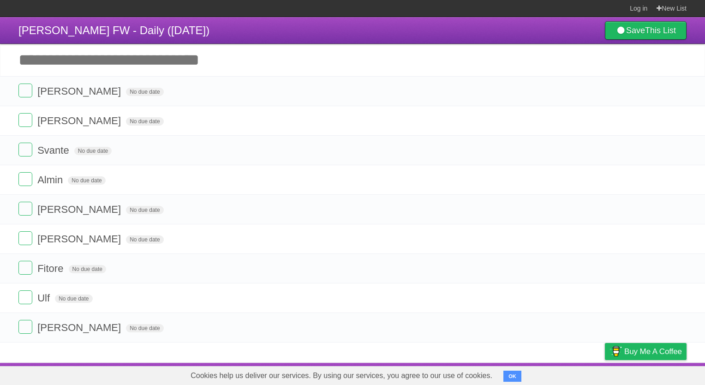 The width and height of the screenshot is (705, 385). I want to click on span: Cookies help us deliver our services. By using our services, you agree to our use of cookies., so click(342, 376).